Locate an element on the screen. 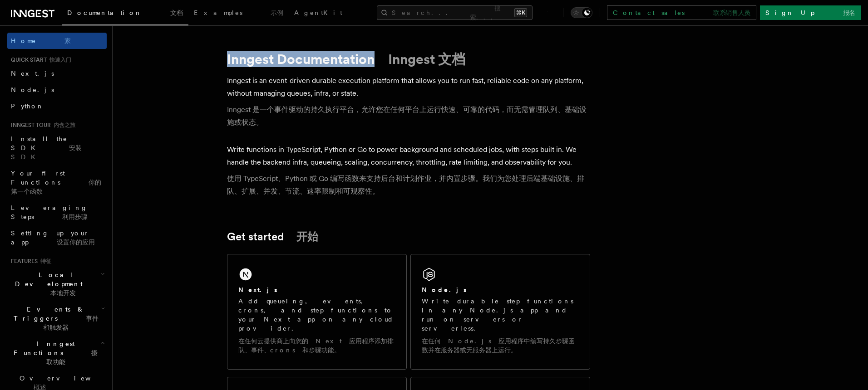 The width and height of the screenshot is (868, 390). span: Documentation is located at coordinates (125, 13).